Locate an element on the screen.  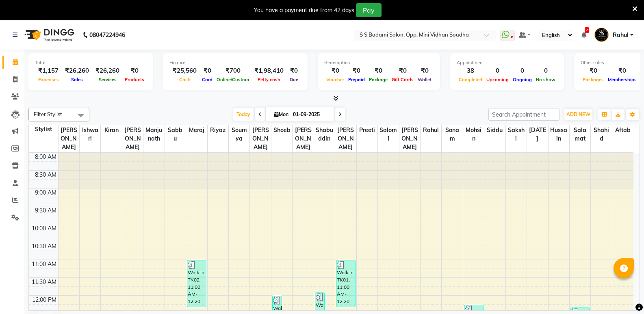
span: Mohsin is located at coordinates (473, 134).